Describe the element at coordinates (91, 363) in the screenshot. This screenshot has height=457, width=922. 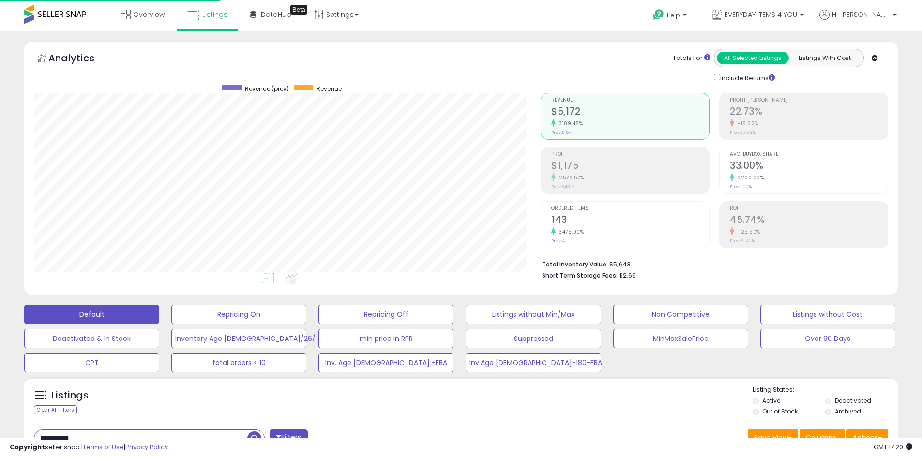
I see `button: CPT` at that location.